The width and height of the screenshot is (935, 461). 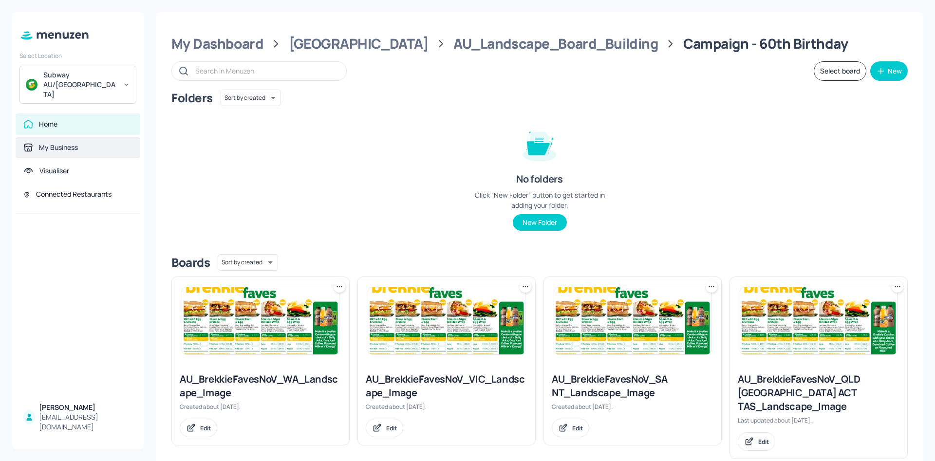 What do you see at coordinates (447, 386) in the screenshot?
I see `div: AU_BrekkieFavesNoV_VIC_Landscape_Image` at bounding box center [447, 386].